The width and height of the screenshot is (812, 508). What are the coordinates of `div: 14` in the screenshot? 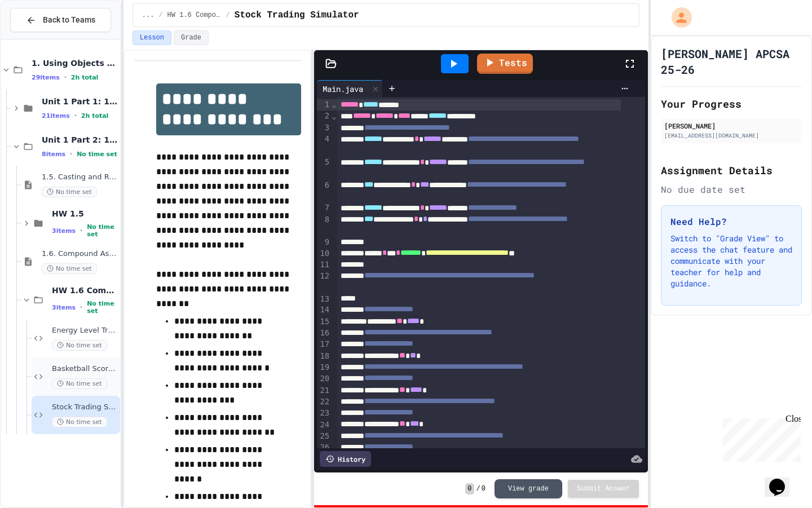 It's located at (323, 310).